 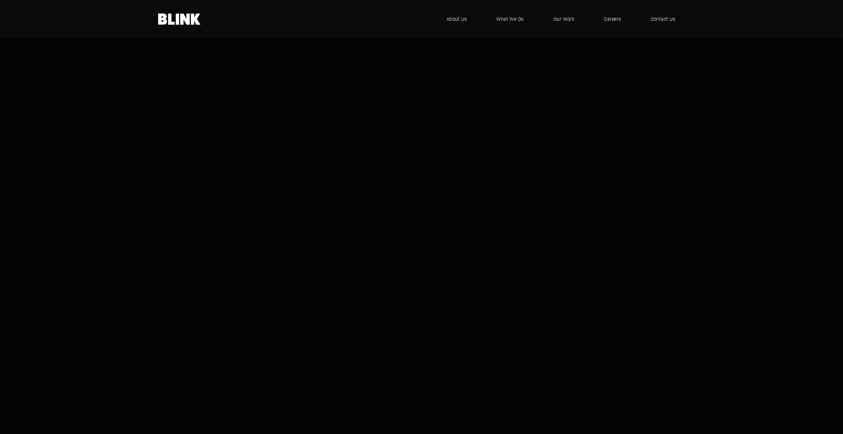 What do you see at coordinates (663, 19) in the screenshot?
I see `span: Contact Us` at bounding box center [663, 19].